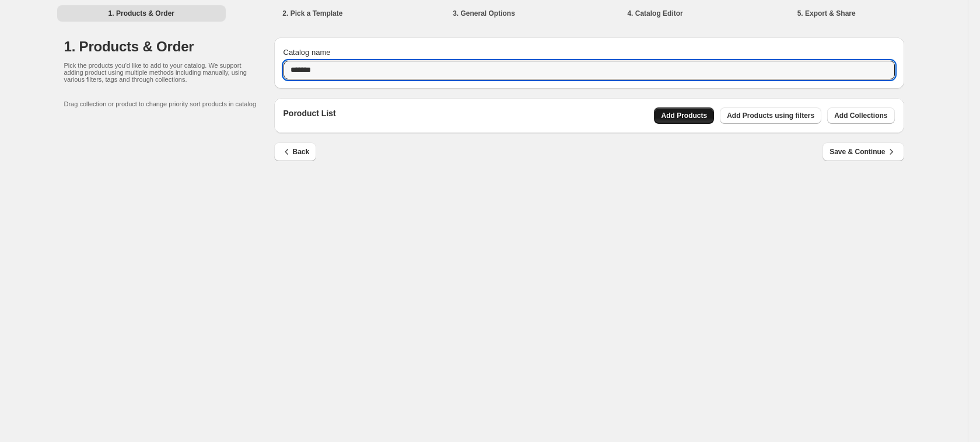 This screenshot has height=442, width=980. I want to click on button: Add Products using filters, so click(770, 115).